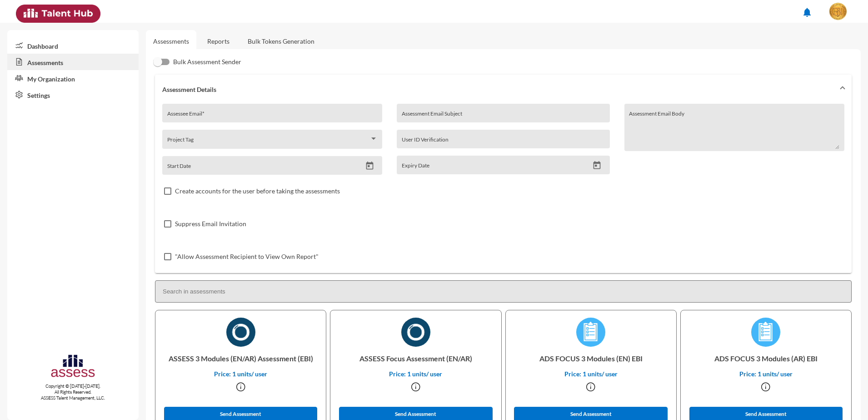 The image size is (868, 420). I want to click on span: Suppress Email Invitation, so click(210, 224).